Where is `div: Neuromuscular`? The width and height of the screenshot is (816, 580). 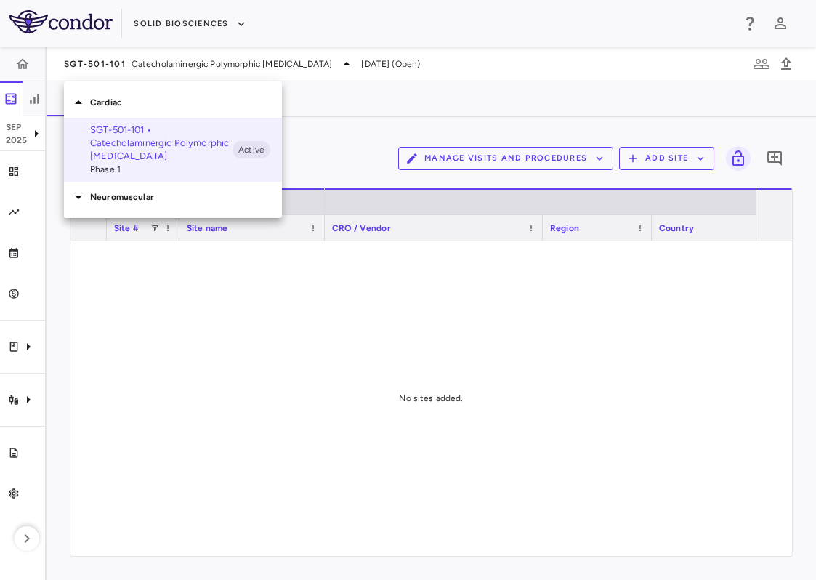 div: Neuromuscular is located at coordinates (173, 197).